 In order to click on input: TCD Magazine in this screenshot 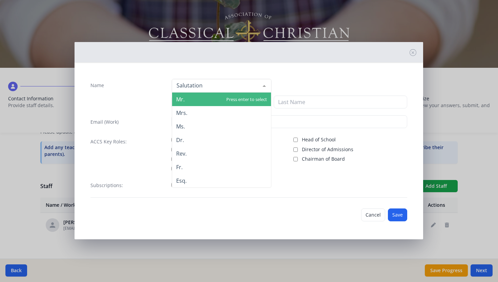, I will do `click(173, 185)`.